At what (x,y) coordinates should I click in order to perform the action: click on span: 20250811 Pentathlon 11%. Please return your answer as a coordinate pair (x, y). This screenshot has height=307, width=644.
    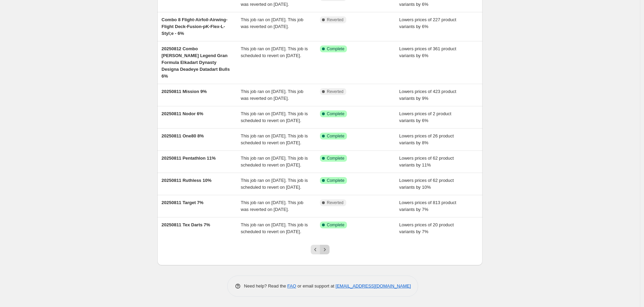
    Looking at the image, I should click on (188, 158).